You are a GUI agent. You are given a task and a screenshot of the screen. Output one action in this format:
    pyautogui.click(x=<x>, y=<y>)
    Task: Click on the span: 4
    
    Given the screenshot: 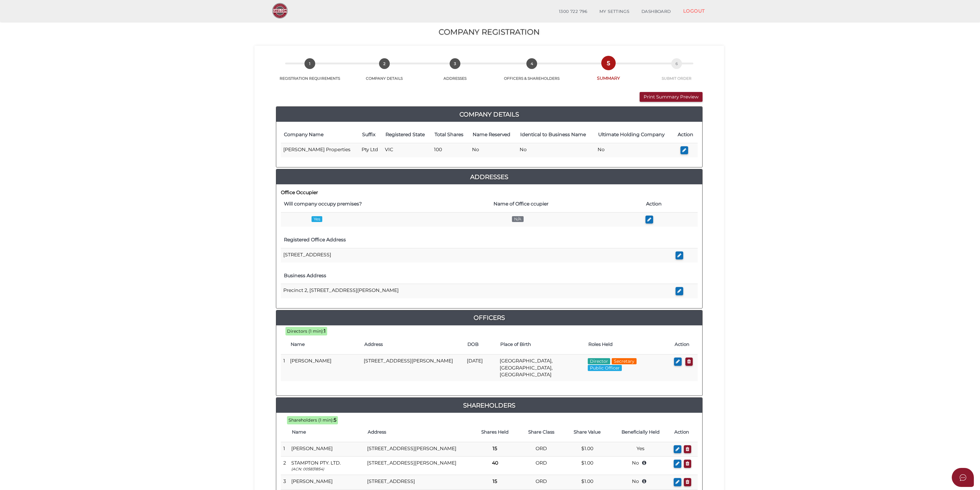 What is the action you would take?
    pyautogui.click(x=532, y=64)
    